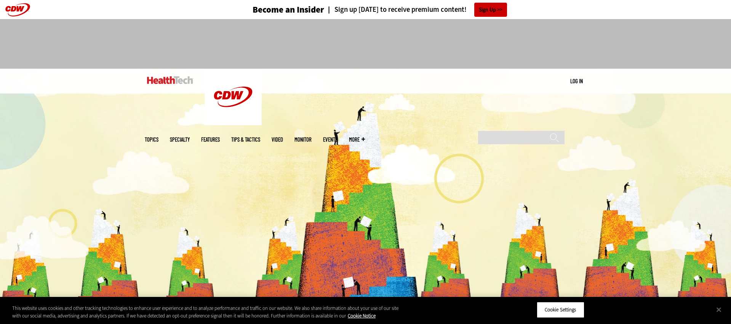  I want to click on a: Tips & Tactics, so click(246, 139).